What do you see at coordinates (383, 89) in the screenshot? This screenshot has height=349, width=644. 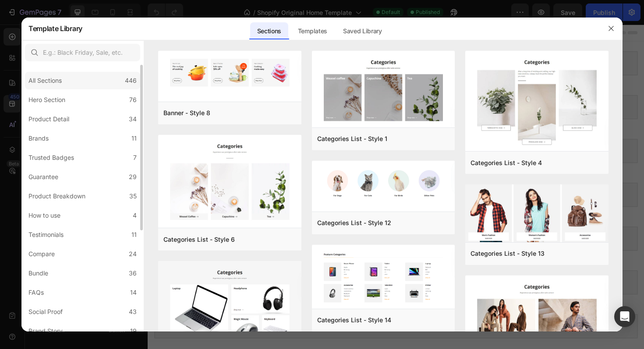 I see `img: cl1.png` at bounding box center [383, 89].